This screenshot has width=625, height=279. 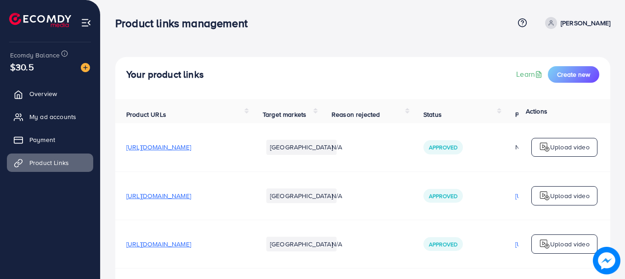 I want to click on span: Reason rejected, so click(x=356, y=114).